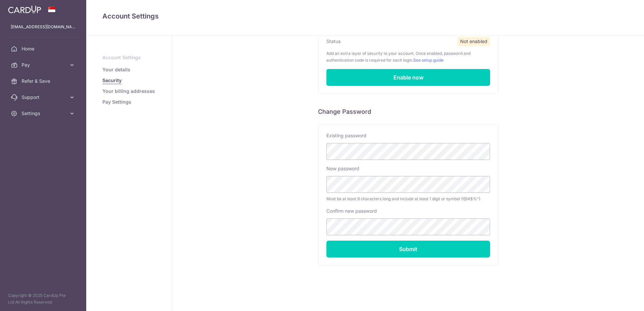  Describe the element at coordinates (44, 65) in the screenshot. I see `span: Pay` at that location.